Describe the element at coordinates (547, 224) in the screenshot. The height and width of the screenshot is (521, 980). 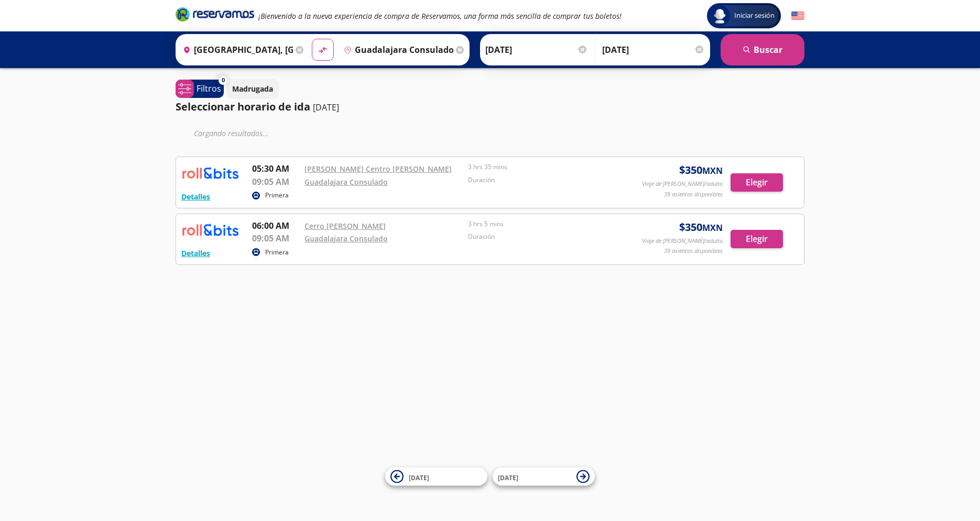
I see `p: 3 hrs 5 mins` at that location.